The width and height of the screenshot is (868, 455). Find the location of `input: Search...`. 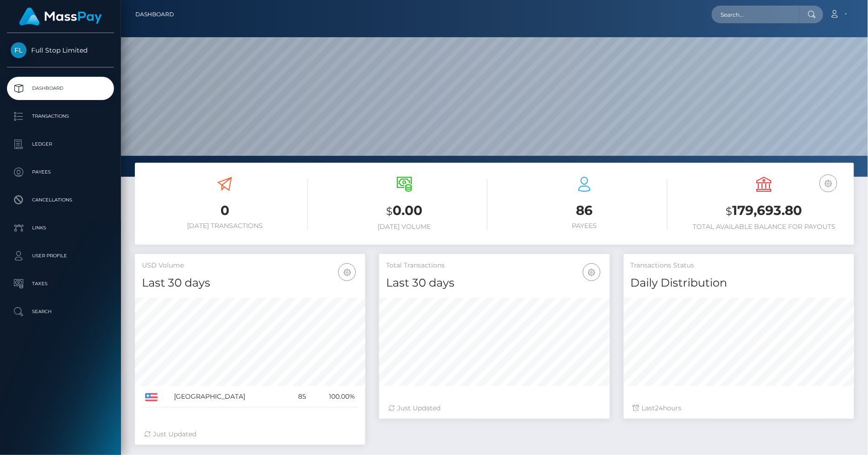

input: Search... is located at coordinates (755, 14).